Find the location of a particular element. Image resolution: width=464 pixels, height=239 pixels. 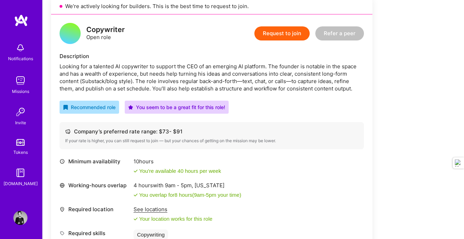

img: tokens is located at coordinates (20, 142).